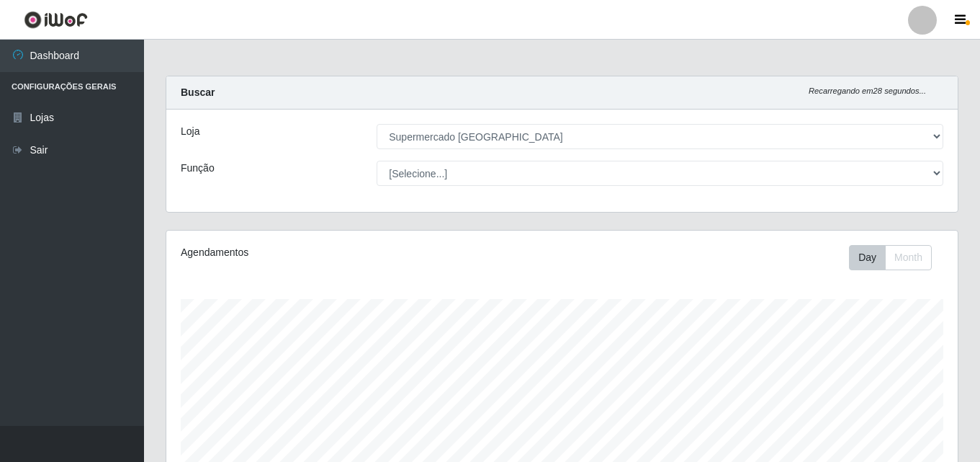 This screenshot has height=462, width=980. Describe the element at coordinates (190, 131) in the screenshot. I see `label: Loja` at that location.